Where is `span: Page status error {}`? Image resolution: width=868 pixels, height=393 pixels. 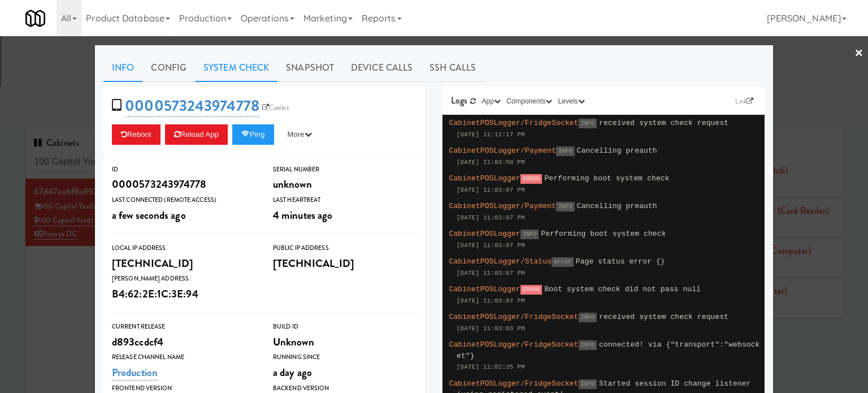
span: Page status error {} is located at coordinates (621, 261).